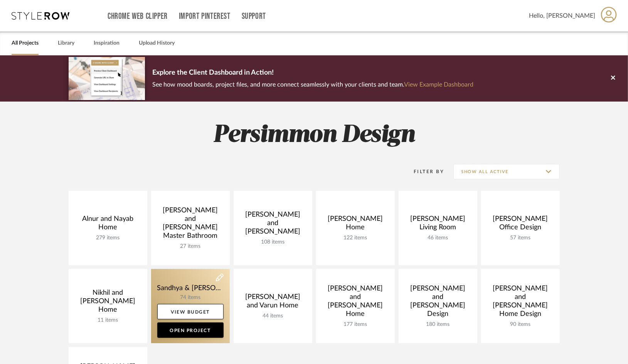 This screenshot has height=364, width=628. What do you see at coordinates (438, 325) in the screenshot?
I see `div: 180 items` at bounding box center [438, 325].